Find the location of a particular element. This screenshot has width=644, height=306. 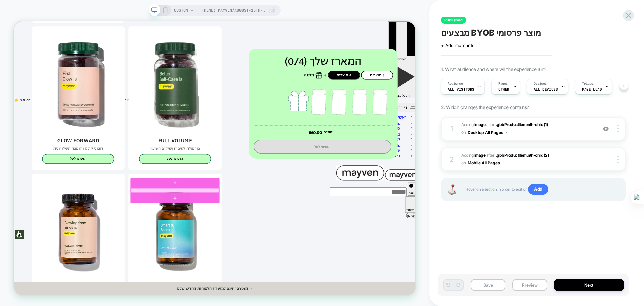

div: FULL VOLUME is located at coordinates (214, 159).